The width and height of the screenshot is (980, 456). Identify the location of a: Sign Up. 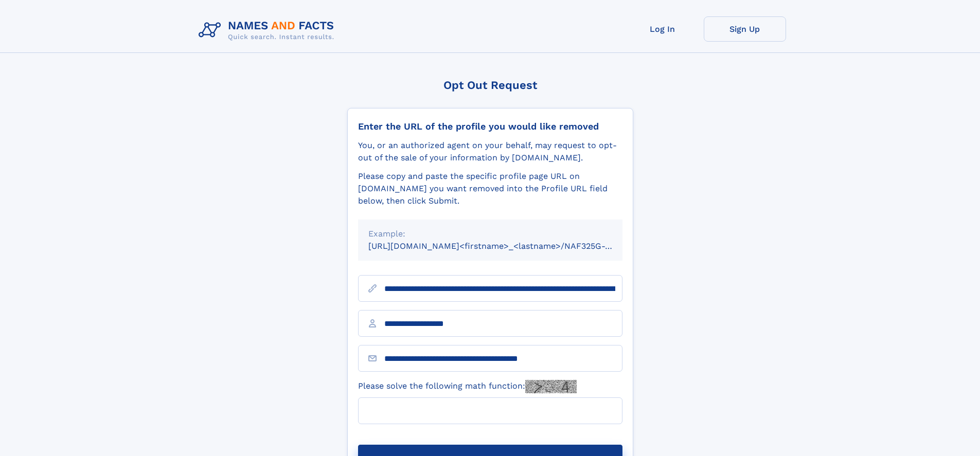
(745, 29).